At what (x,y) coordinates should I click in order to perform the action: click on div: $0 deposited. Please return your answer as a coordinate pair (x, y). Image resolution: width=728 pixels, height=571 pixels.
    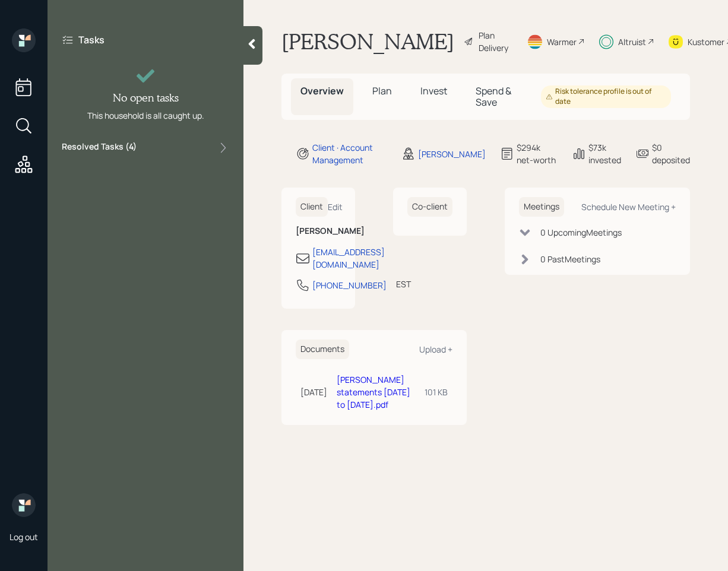
    Looking at the image, I should click on (671, 154).